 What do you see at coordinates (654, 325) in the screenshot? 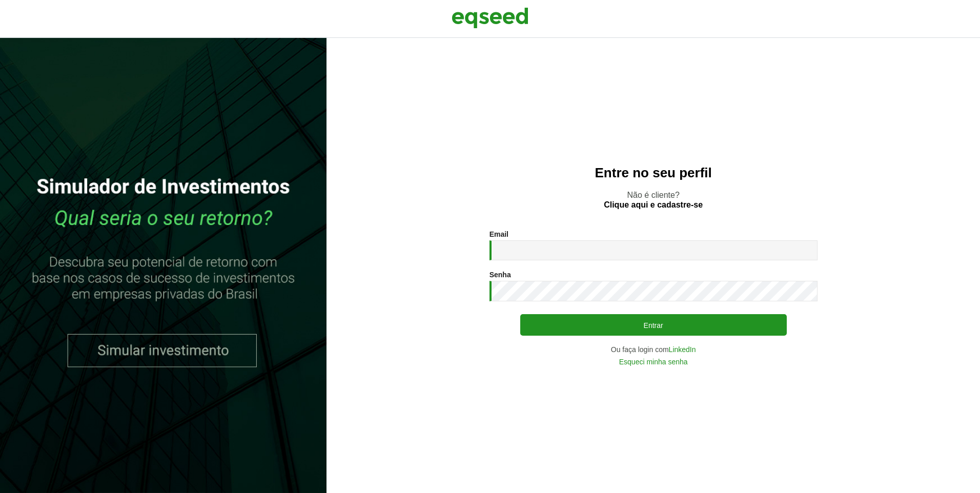
I see `button: Entrar` at bounding box center [654, 325].